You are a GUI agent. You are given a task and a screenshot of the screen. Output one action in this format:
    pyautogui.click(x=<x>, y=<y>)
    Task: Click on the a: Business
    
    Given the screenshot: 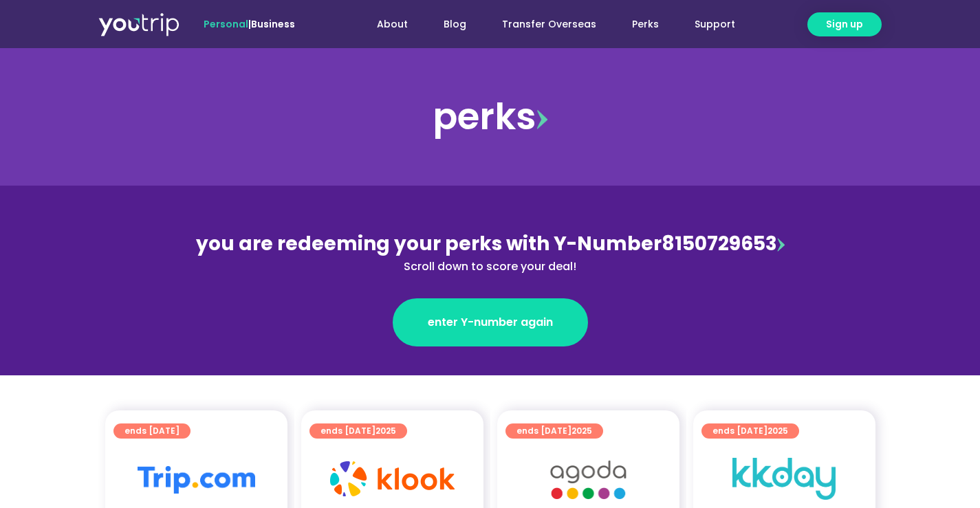 What is the action you would take?
    pyautogui.click(x=273, y=24)
    